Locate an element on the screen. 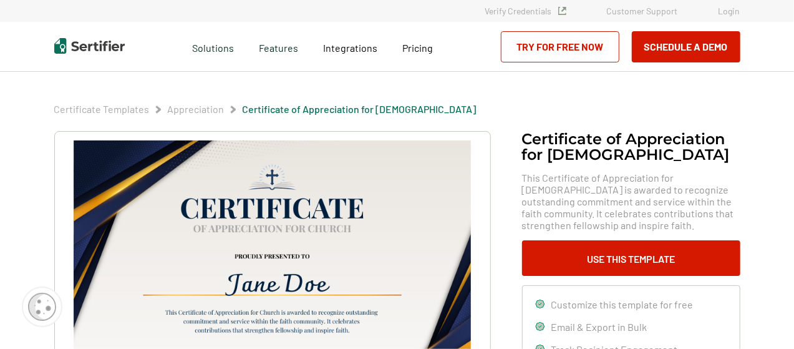 The height and width of the screenshot is (349, 794). span: Features is located at coordinates (278, 46).